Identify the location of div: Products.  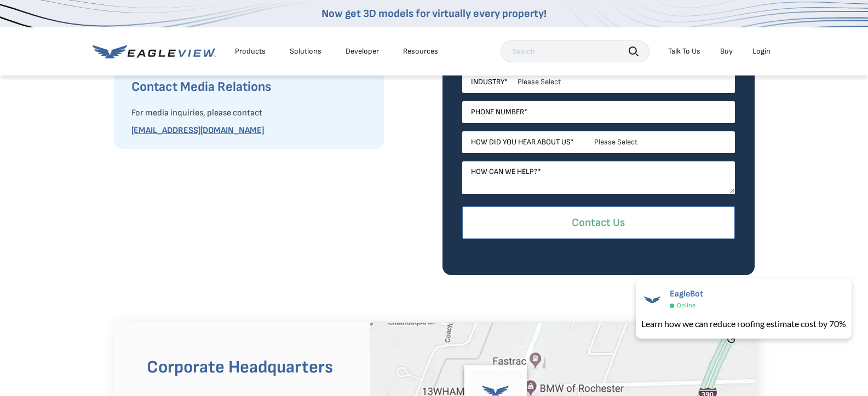
(250, 51).